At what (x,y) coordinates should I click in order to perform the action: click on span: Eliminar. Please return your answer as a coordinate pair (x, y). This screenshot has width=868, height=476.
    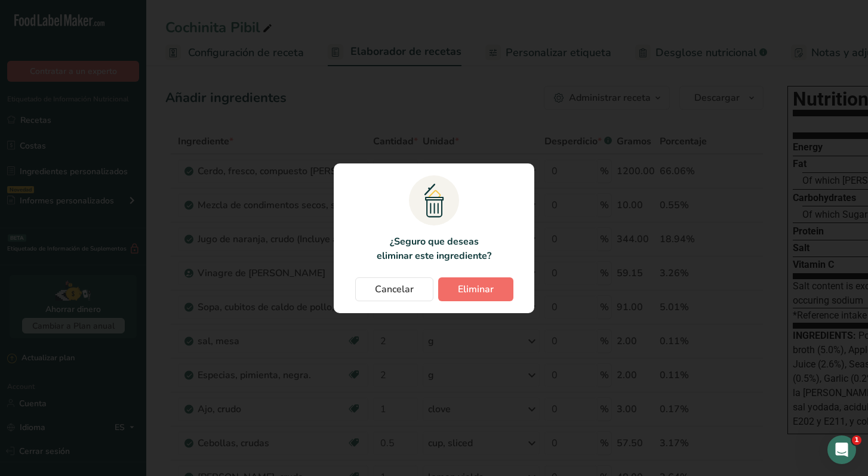
    Looking at the image, I should click on (476, 289).